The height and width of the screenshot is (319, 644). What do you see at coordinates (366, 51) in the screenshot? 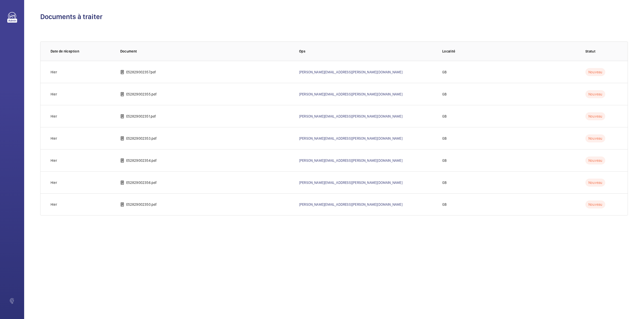
I see `p: Ops` at bounding box center [366, 51].